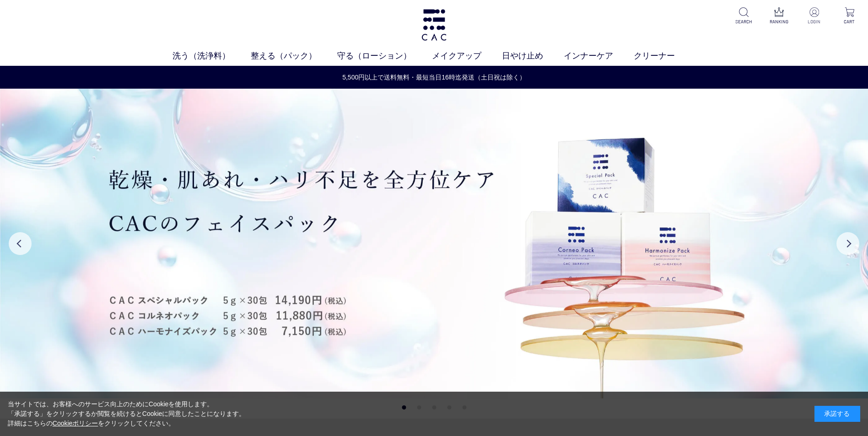 The height and width of the screenshot is (436, 868). I want to click on a: 守る（ローション）, so click(385, 56).